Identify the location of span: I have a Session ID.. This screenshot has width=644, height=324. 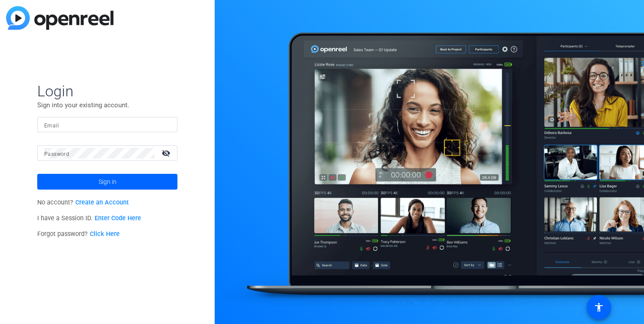
(89, 218).